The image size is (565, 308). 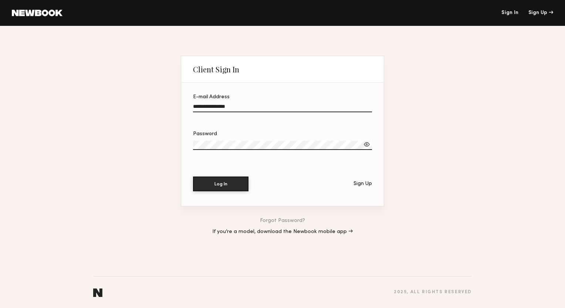 I want to click on a: If you’re a model, download the Newbook mobile app →, so click(x=283, y=232).